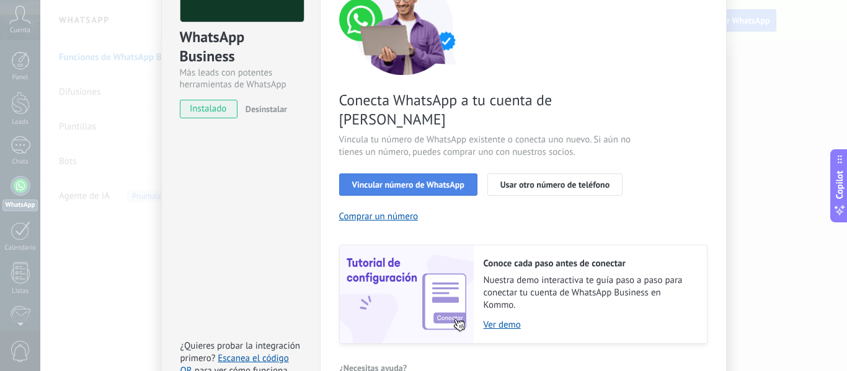  What do you see at coordinates (408, 185) in the screenshot?
I see `button: Vincular número de WhatsApp` at bounding box center [408, 185].